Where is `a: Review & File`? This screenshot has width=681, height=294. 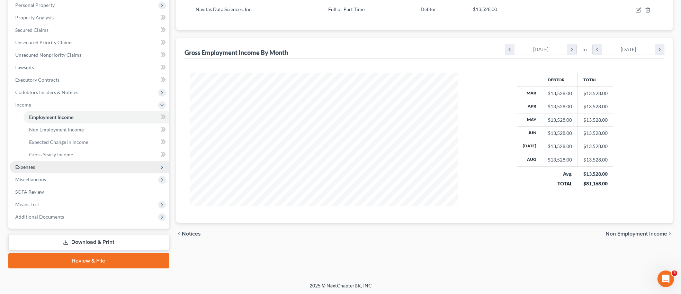
a: Review & File is located at coordinates (89, 261).